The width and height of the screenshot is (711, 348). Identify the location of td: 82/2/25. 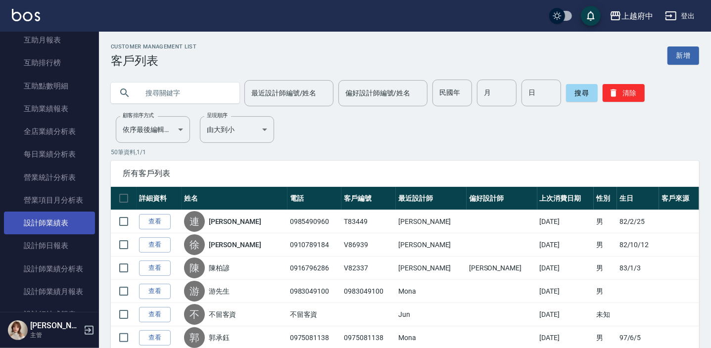
(638, 222).